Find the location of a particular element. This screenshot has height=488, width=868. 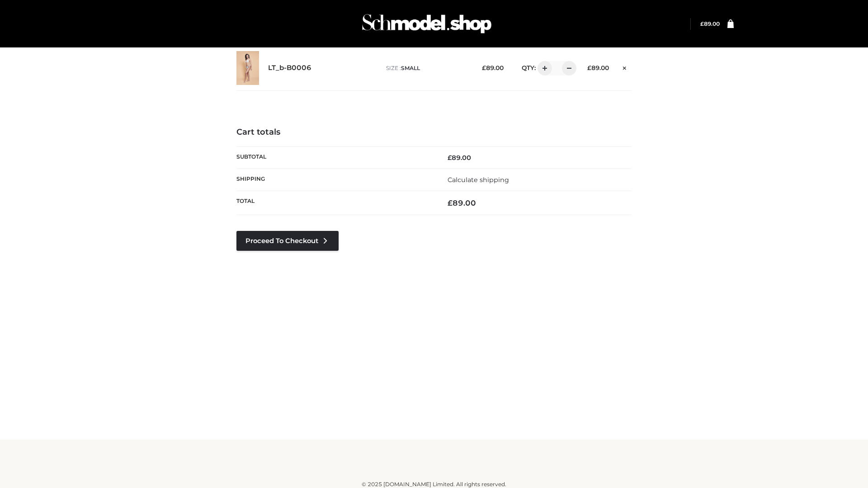

a: LT_b-B0006 is located at coordinates (290, 68).